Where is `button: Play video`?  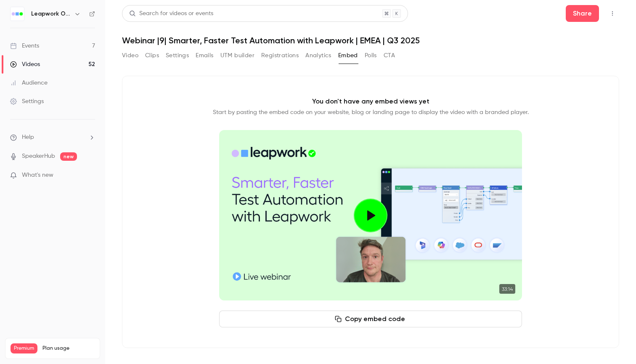 button: Play video is located at coordinates (370, 215).